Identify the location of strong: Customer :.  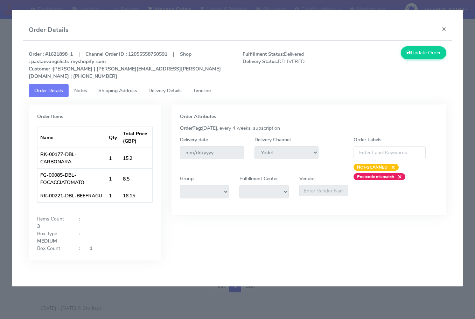
(41, 69).